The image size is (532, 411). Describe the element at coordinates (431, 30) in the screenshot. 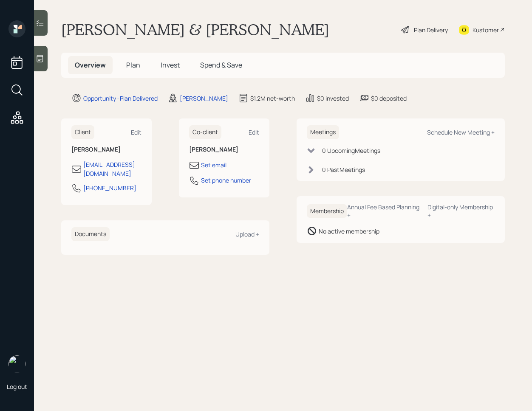

I see `div: Plan Delivery` at that location.